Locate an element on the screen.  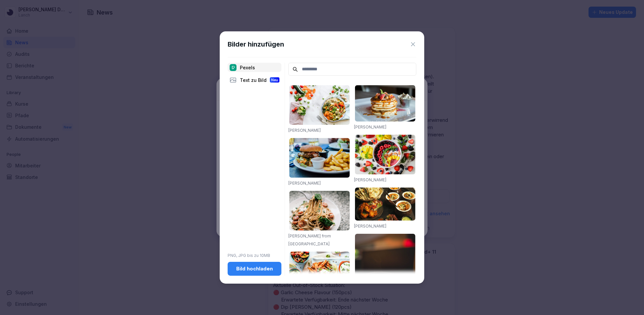
button: Bild hochladen is located at coordinates (254, 269).